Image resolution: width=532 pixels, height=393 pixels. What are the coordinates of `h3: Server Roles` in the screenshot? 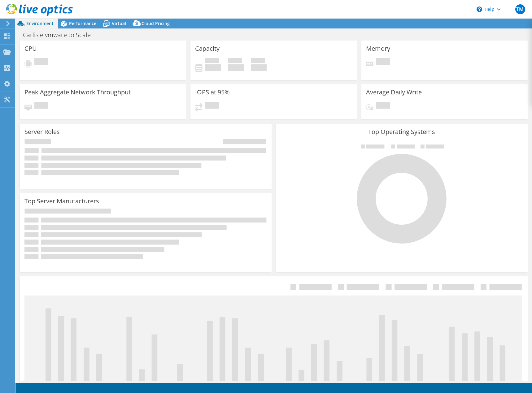 It's located at (42, 132).